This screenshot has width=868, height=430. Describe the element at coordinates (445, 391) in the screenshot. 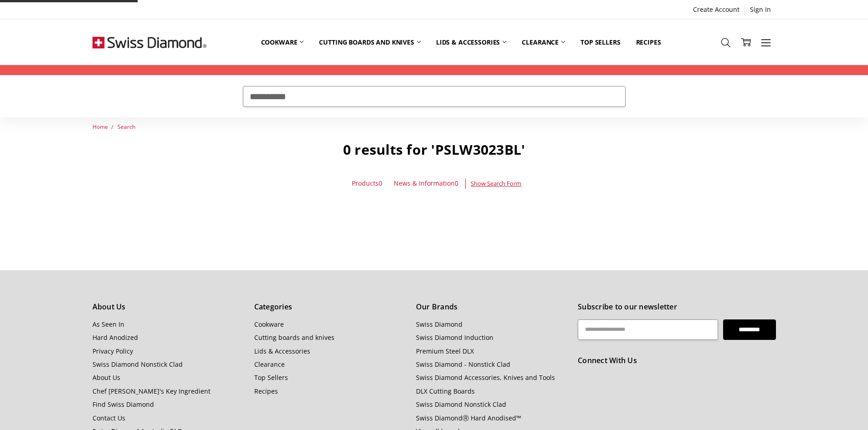

I see `a: DLX Cutting Boards` at that location.